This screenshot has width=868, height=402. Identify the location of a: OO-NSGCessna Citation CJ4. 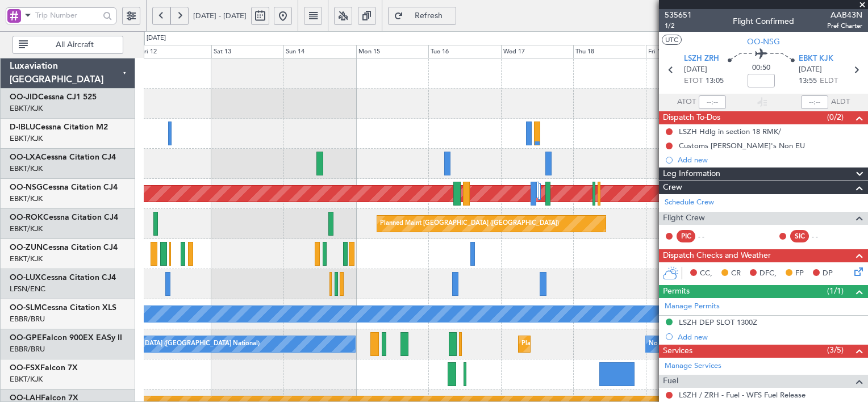
(64, 187).